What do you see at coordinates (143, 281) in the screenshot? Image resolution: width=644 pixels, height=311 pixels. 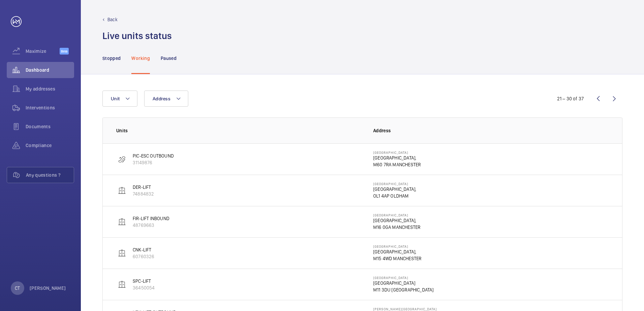 I see `p: SPC-LIFT` at bounding box center [143, 281].